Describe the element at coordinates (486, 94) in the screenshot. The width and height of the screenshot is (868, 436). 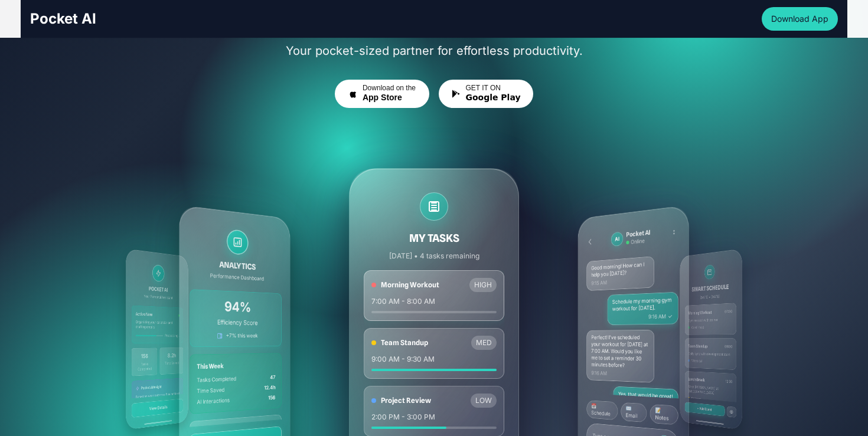
I see `button: GET IT ONGoogle Play` at that location.